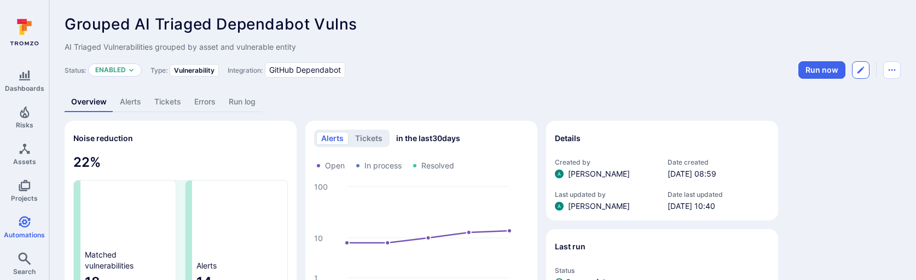 The image size is (916, 280). What do you see at coordinates (245, 70) in the screenshot?
I see `span: Integration:` at bounding box center [245, 70].